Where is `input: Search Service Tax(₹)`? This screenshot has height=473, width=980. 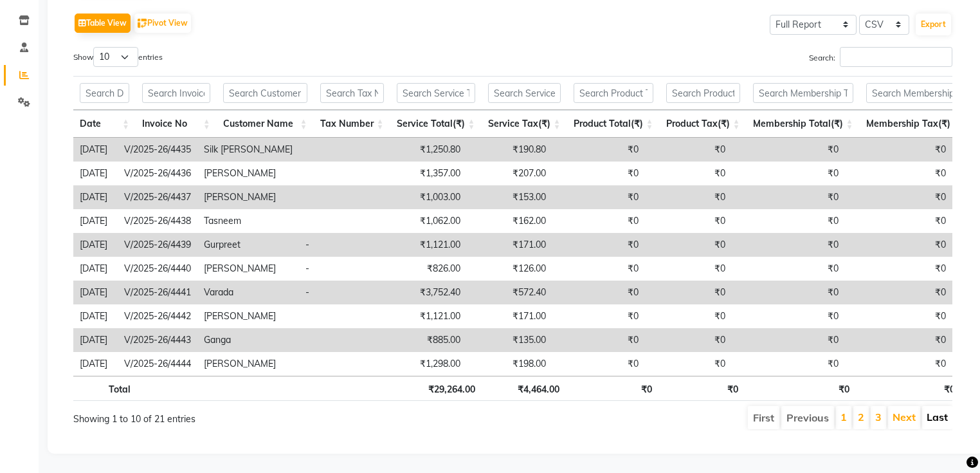
input: Search Service Tax(₹) is located at coordinates (524, 92).